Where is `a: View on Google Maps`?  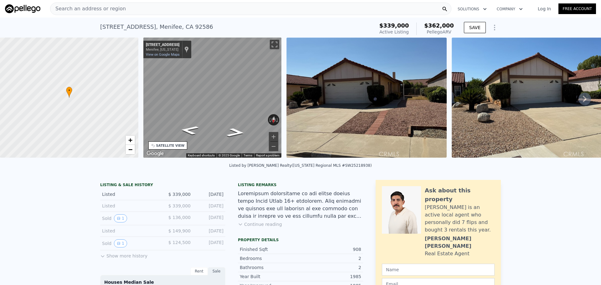
a: View on Google Maps is located at coordinates (163, 55).